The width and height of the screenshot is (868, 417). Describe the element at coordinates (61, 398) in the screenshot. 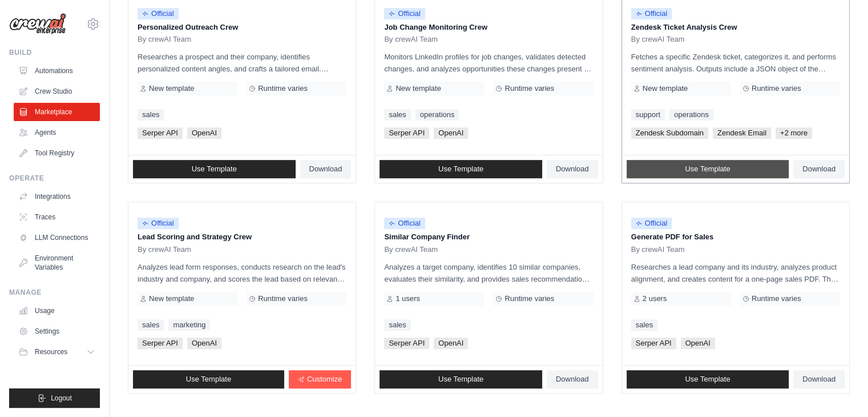

I see `span: Logout` at that location.